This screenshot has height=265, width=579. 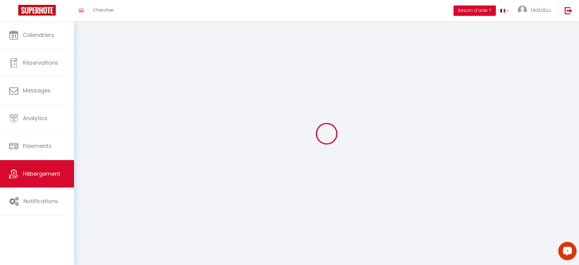 I want to click on img: Super Booking, so click(x=37, y=10).